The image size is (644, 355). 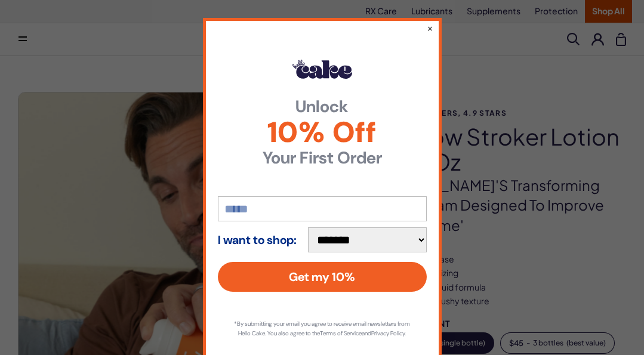 I want to click on span: 10% Off, so click(x=322, y=133).